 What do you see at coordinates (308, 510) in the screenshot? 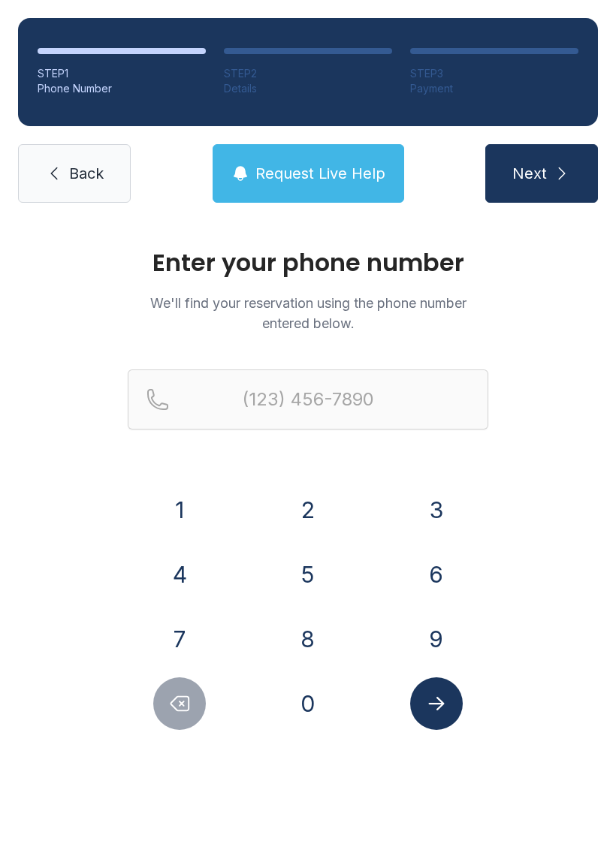
I see `button: 2` at bounding box center [308, 510].